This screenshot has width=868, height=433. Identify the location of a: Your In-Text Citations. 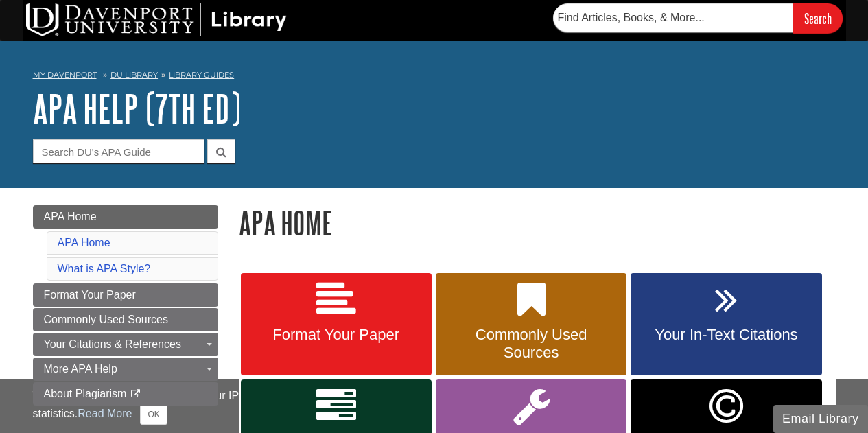
(726, 325).